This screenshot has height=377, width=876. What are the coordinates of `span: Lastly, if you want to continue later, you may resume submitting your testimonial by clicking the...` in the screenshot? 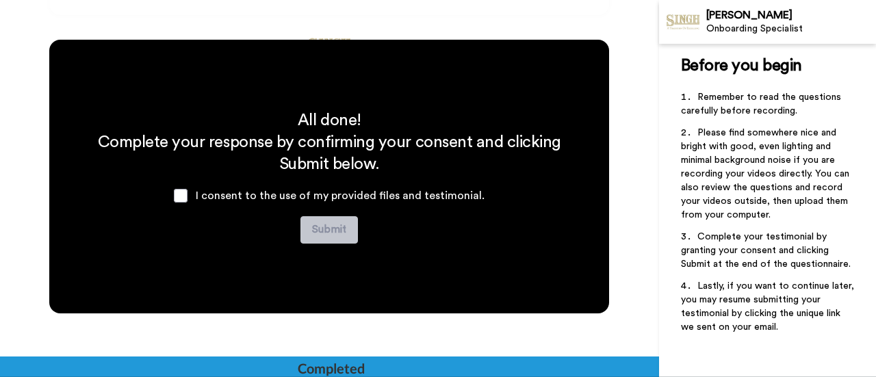 It's located at (768, 306).